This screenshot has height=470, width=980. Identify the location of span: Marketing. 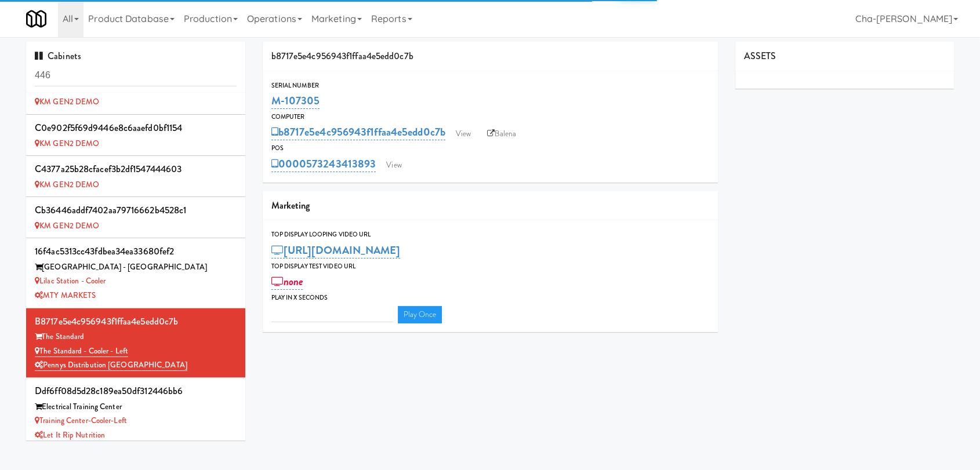
(290, 205).